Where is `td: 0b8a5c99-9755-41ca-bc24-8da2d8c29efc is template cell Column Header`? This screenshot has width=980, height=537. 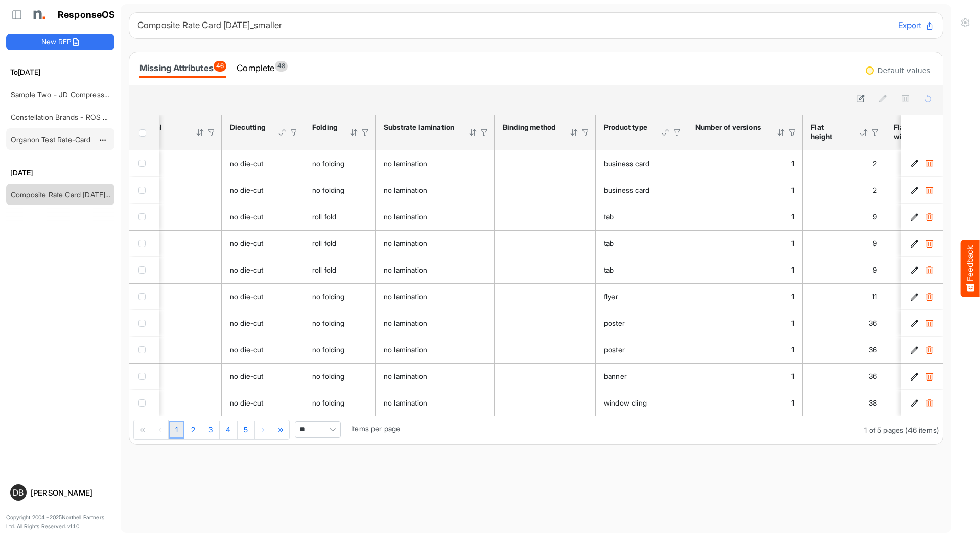 td: 0b8a5c99-9755-41ca-bc24-8da2d8c29efc is template cell Column Header is located at coordinates (923, 297).